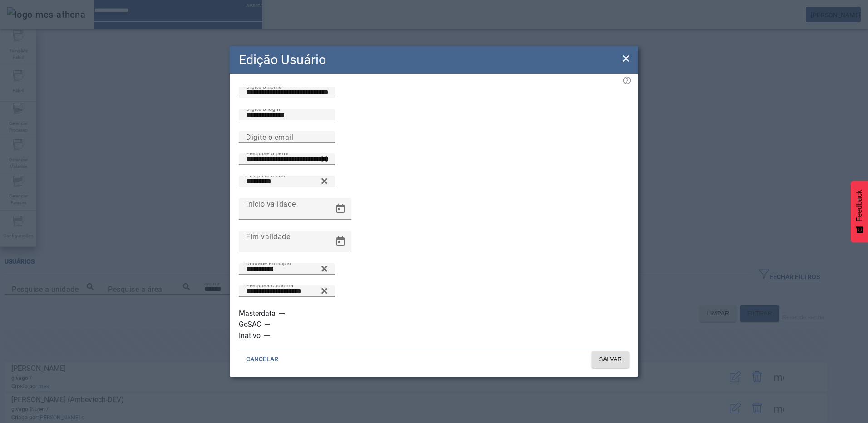 The height and width of the screenshot is (423, 868). I want to click on mat-label: Digite o nome, so click(264, 86).